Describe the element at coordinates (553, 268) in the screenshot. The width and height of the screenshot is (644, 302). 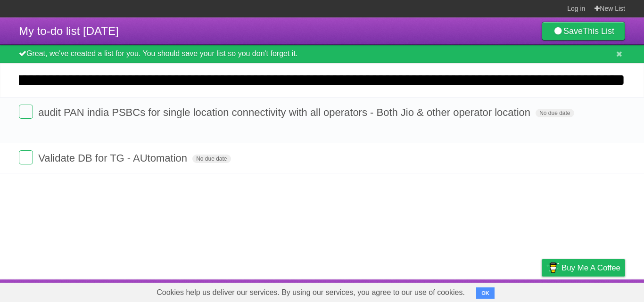
I see `img: Buy me a coffee` at that location.